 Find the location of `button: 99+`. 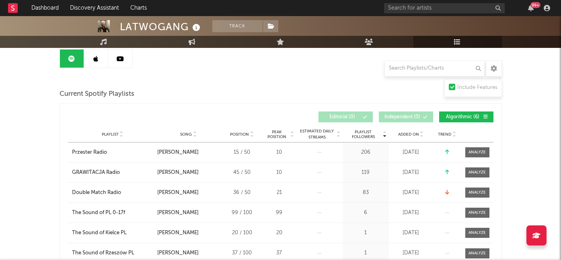

button: 99+ is located at coordinates (530, 8).